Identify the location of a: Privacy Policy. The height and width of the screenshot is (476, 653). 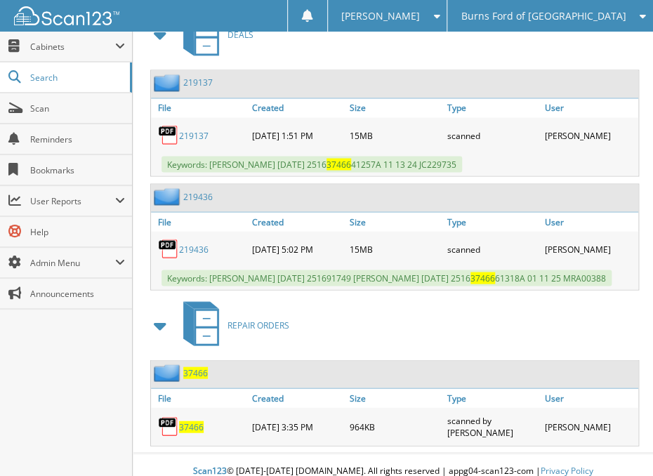
(566, 469).